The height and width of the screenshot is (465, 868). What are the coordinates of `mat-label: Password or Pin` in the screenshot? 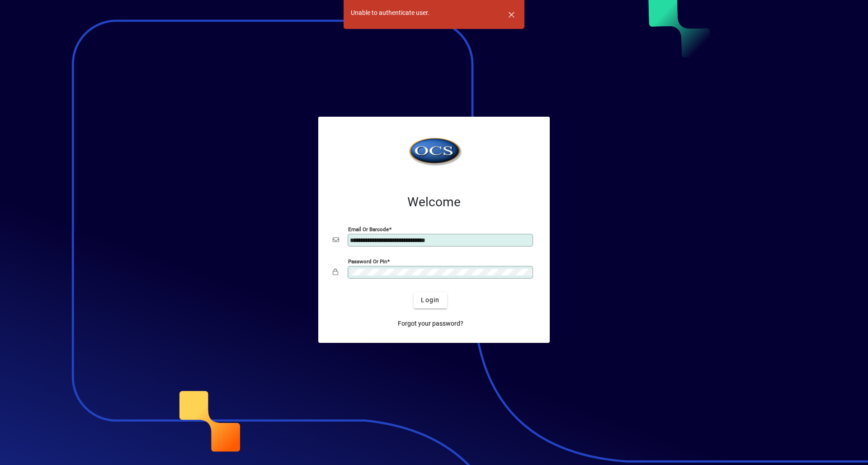 It's located at (368, 261).